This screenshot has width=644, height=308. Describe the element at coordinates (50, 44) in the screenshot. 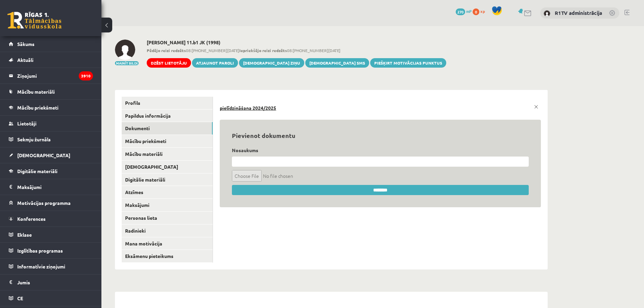

I see `a: Sākums` at that location.